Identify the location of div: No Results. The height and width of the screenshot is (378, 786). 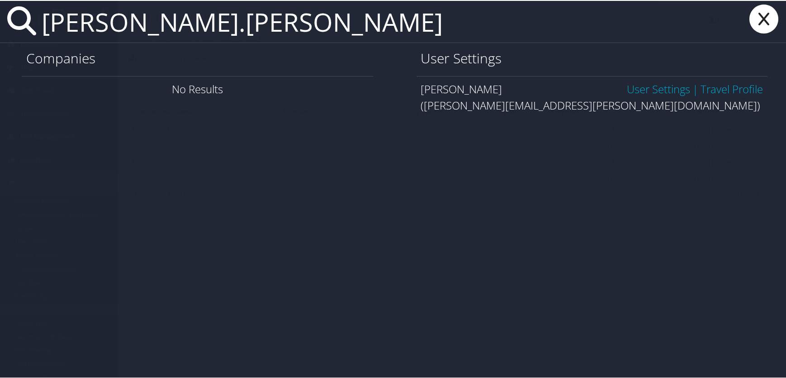
(197, 88).